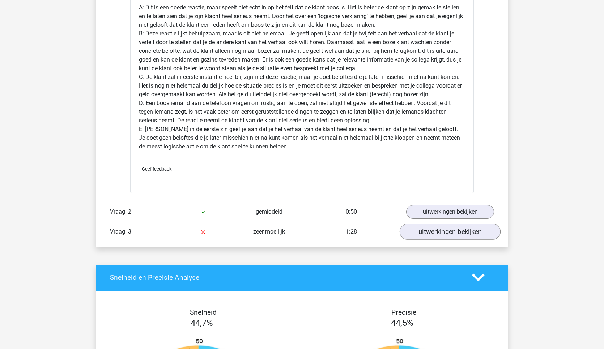  Describe the element at coordinates (351, 231) in the screenshot. I see `span: 1:28` at that location.